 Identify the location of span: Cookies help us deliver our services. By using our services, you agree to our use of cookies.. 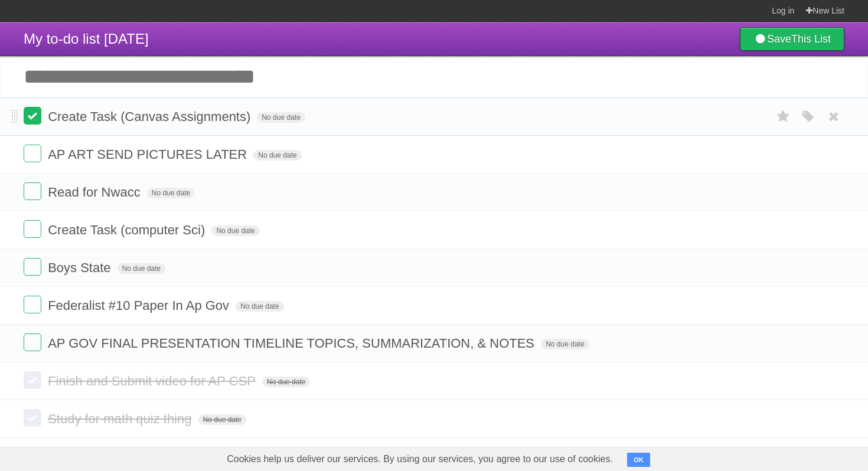
(420, 459).